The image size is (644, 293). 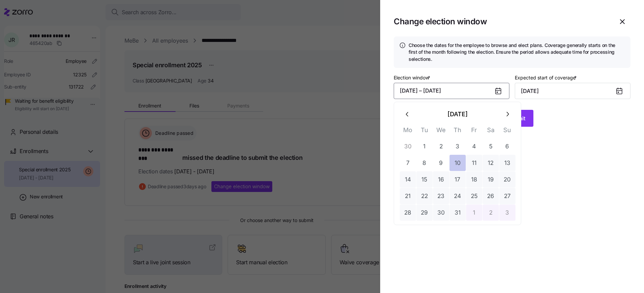 What do you see at coordinates (507, 212) in the screenshot?
I see `button: 3 August 2025` at bounding box center [507, 212].